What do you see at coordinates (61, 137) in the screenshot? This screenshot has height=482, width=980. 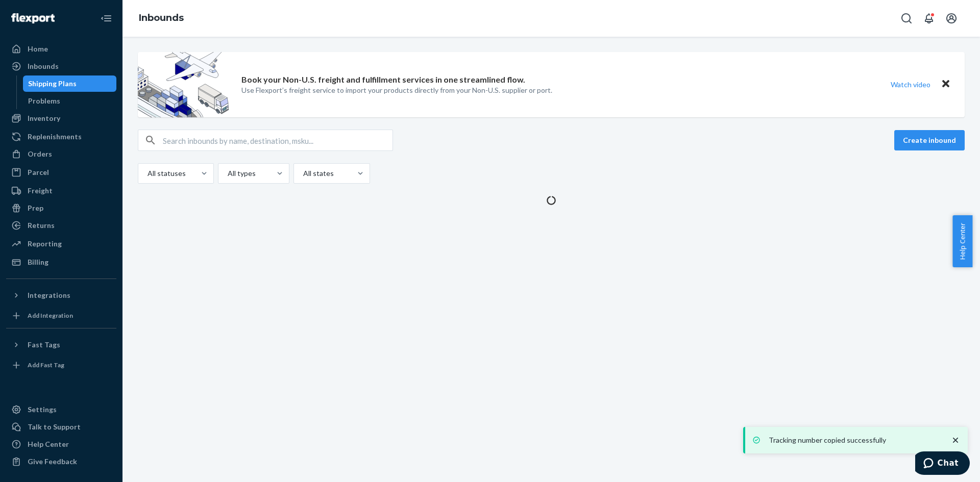 I see `a: Replenishments` at bounding box center [61, 137].